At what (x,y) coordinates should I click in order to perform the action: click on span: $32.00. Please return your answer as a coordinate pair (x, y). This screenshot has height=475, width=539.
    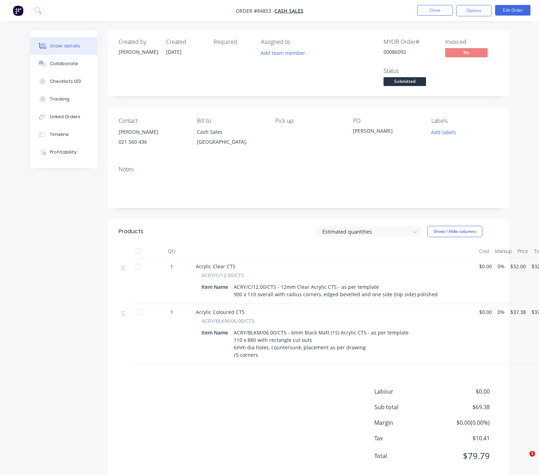
    Looking at the image, I should click on (518, 266).